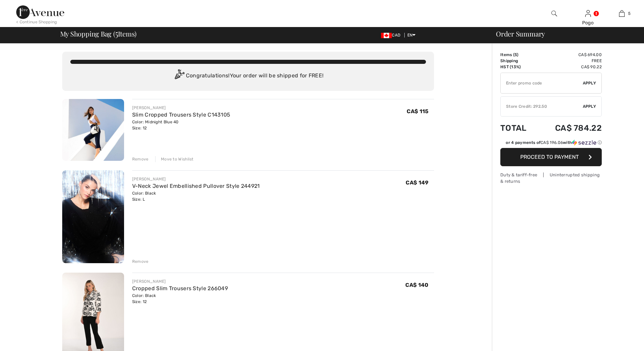 The width and height of the screenshot is (644, 351). Describe the element at coordinates (93, 130) in the screenshot. I see `img: Slim Cropped Trousers Style C143105` at that location.